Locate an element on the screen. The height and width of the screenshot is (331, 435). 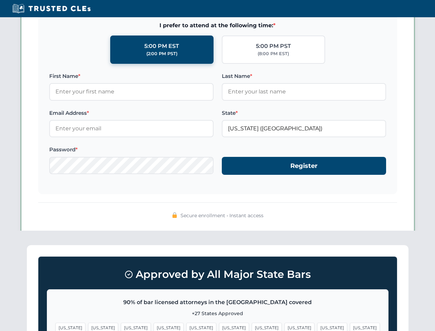
label: Email Address is located at coordinates (131, 113).